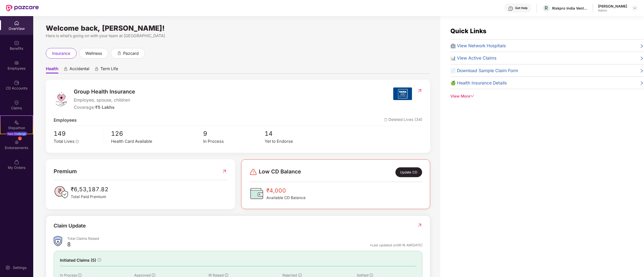  What do you see at coordinates (16, 102) in the screenshot?
I see `img: svg+xml;base64,PHN2ZyBpZD0iQ2xhaW0iIHhtbG5zPSJodHRwOi8vd3d3LnczLm9yZy8yMDAwL3N2ZyIgd2lkdGg9IjIwIi...` at bounding box center [16, 102].